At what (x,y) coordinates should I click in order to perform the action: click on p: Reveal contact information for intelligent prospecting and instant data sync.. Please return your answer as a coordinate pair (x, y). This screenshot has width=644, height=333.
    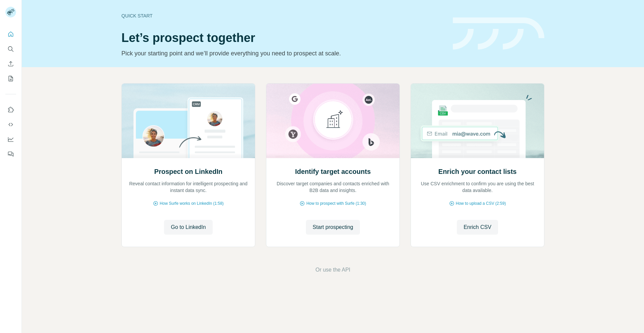
    Looking at the image, I should click on (188, 187).